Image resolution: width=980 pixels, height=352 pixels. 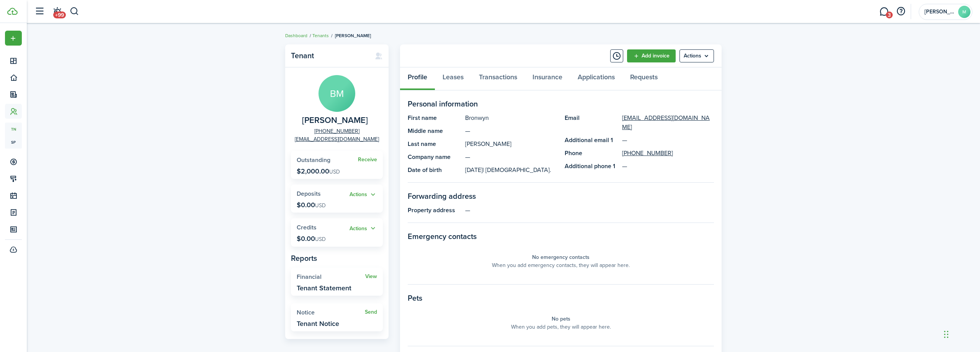 I want to click on a: Tenants, so click(x=320, y=35).